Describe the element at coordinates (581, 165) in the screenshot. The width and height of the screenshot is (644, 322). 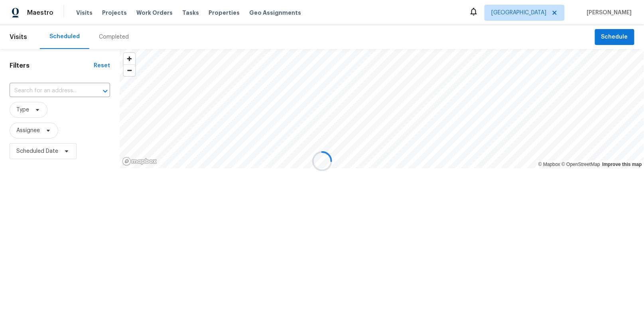
I see `a: OpenStreetMap` at that location.